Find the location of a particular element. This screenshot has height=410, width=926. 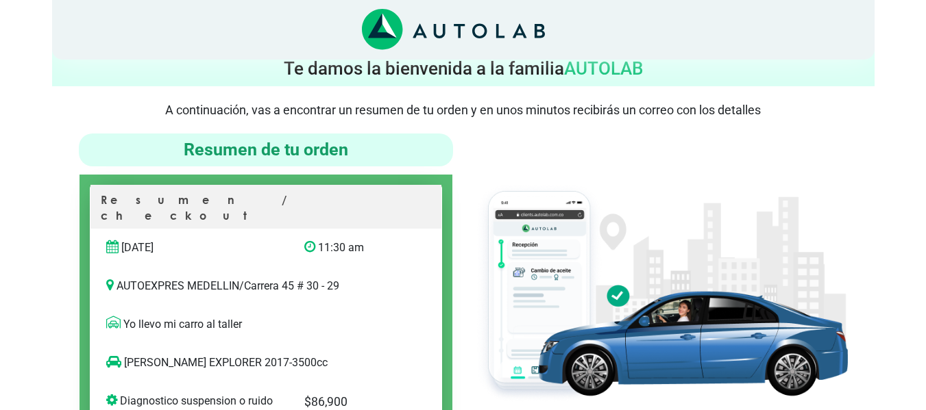

p: AUTOEXPRES MEDELLIN / Carrera 45 # 30 - 29 is located at coordinates (266, 286).